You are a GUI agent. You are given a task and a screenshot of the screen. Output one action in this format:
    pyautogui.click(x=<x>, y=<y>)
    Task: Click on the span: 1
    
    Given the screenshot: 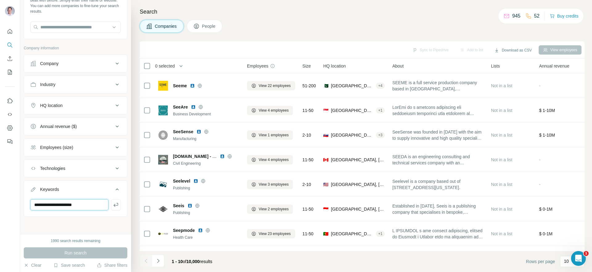 What is the action you would take?
    pyautogui.click(x=586, y=253)
    